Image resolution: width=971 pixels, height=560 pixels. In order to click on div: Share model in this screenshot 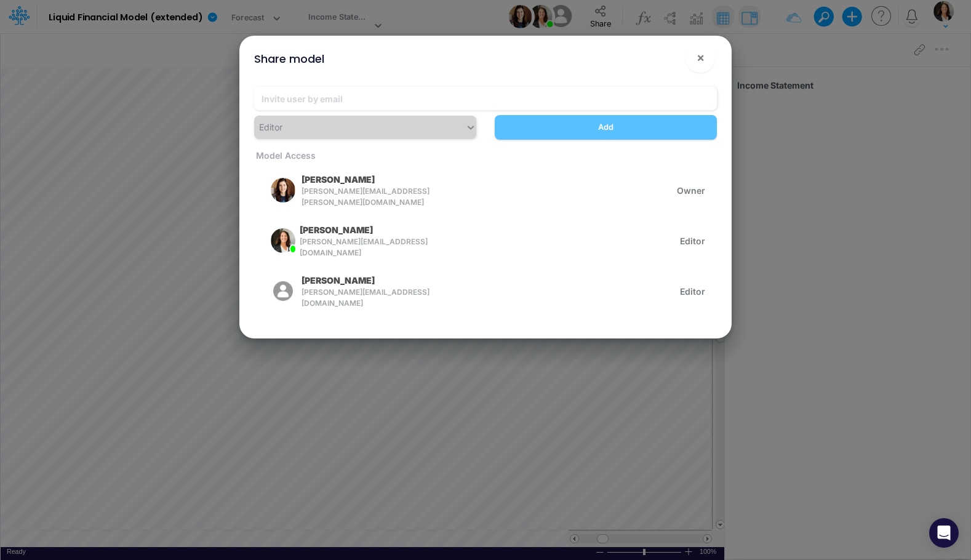, I will do `click(289, 58)`.